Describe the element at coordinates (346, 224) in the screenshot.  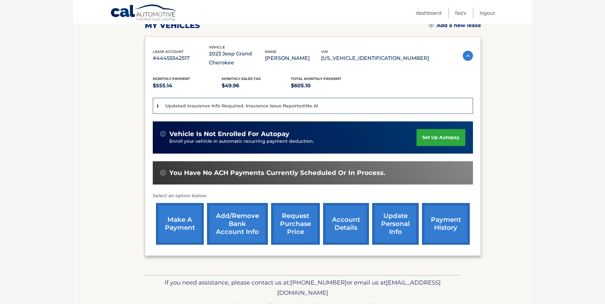
I see `a: account details` at that location.